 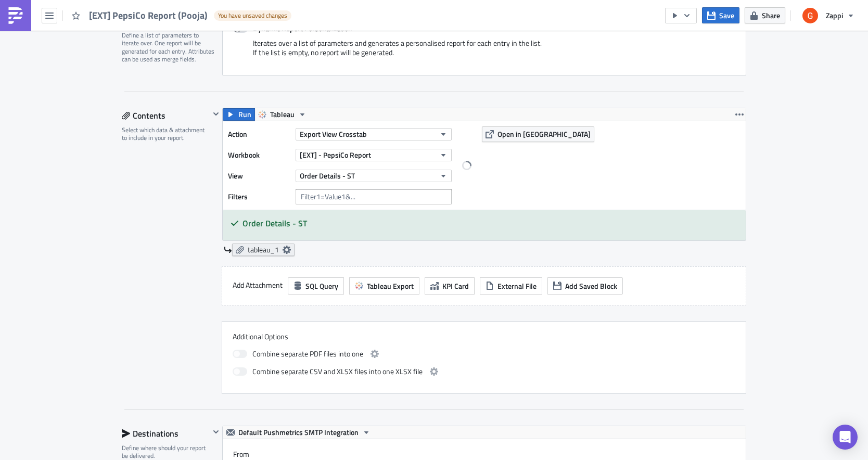 I want to click on button: KPI Card, so click(x=450, y=286).